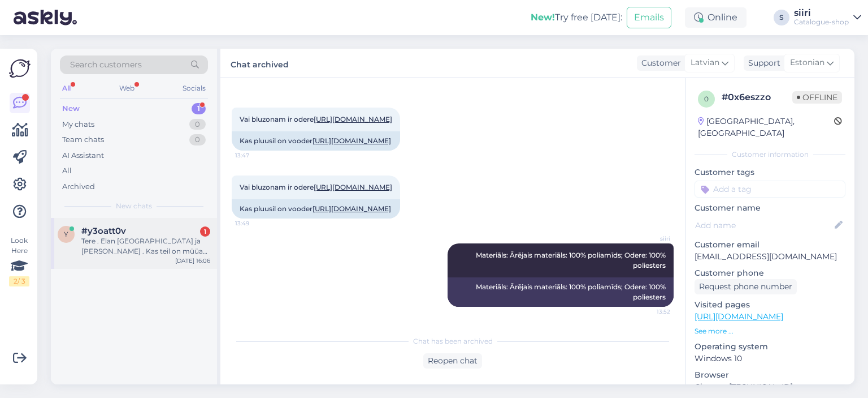 Image resolution: width=868 pixels, height=398 pixels. What do you see at coordinates (19, 261) in the screenshot?
I see `div: Look Here` at bounding box center [19, 261].